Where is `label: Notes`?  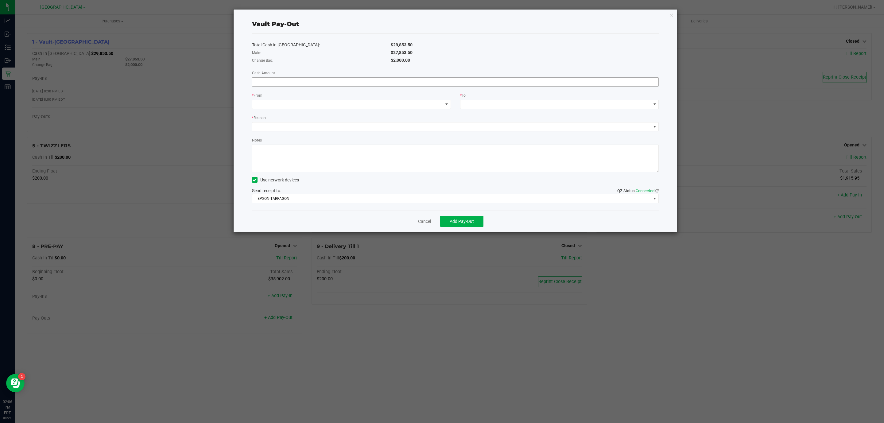
label: Notes is located at coordinates (257, 140).